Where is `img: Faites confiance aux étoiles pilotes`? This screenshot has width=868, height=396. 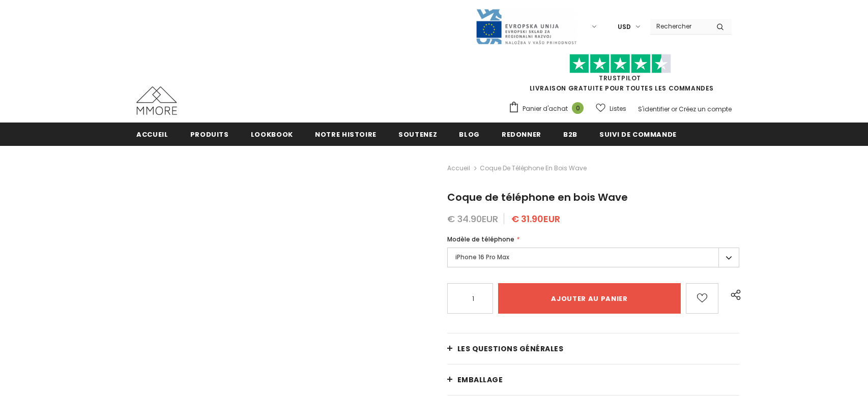 img: Faites confiance aux étoiles pilotes is located at coordinates (620, 64).